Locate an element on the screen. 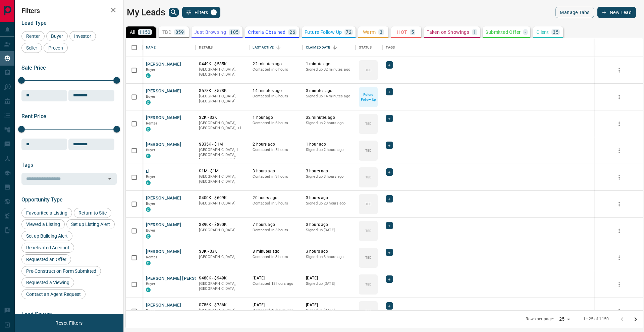 Image resolution: width=644 pixels, height=332 pixels. p: $890K - $890K is located at coordinates (222, 224).